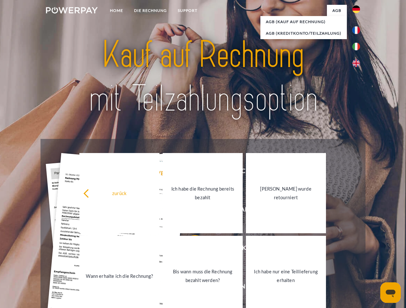 This screenshot has width=406, height=308. I want to click on a: AGB (Kreditkonto/Teilzahlung), so click(303, 33).